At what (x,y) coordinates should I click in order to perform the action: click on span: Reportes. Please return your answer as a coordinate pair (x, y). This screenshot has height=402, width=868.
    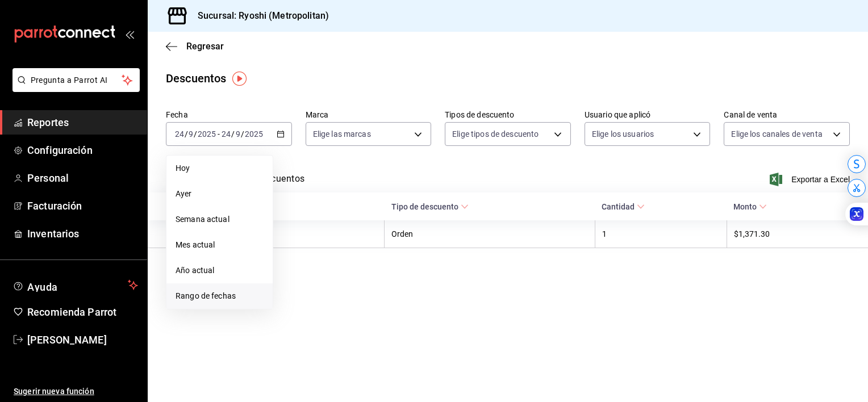
    Looking at the image, I should click on (82, 122).